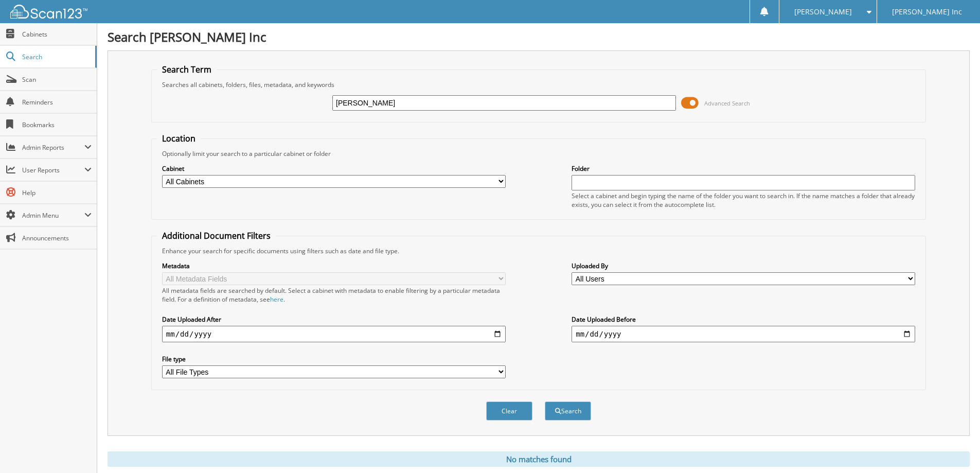  Describe the element at coordinates (334, 295) in the screenshot. I see `div: All metadata fields are searched by default. Select a cabinet with metadata to enable filtering b...` at that location.